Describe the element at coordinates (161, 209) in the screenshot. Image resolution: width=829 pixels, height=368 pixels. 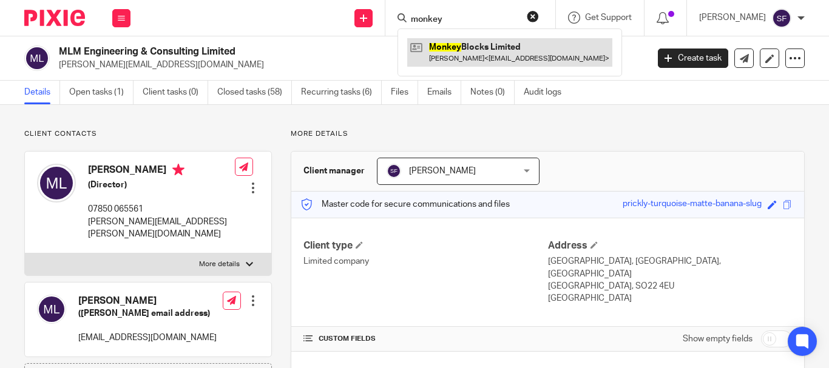
I see `p: 07850 065561` at that location.